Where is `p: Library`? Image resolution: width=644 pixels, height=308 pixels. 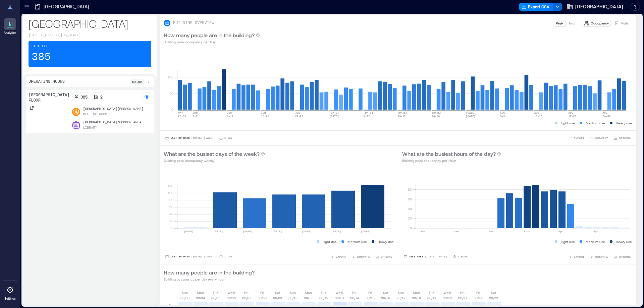 p: Library is located at coordinates (90, 128).